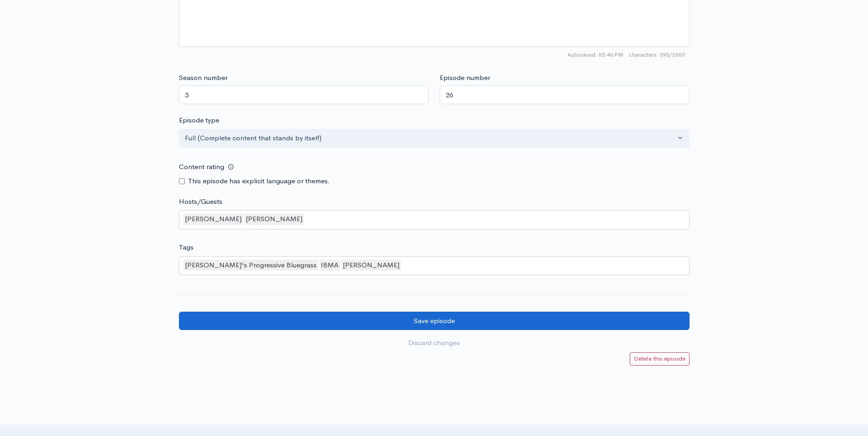 Image resolution: width=868 pixels, height=436 pixels. I want to click on button: Full (Complete content that stands by itself), so click(435, 138).